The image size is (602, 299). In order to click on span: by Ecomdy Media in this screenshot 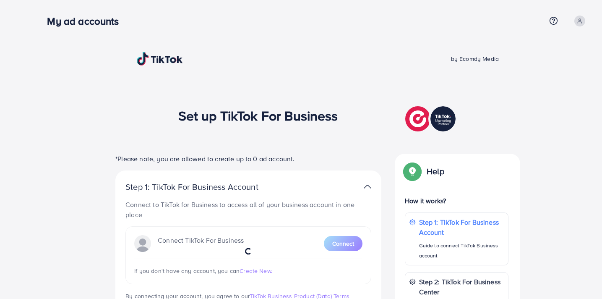, I will do `click(475, 59)`.